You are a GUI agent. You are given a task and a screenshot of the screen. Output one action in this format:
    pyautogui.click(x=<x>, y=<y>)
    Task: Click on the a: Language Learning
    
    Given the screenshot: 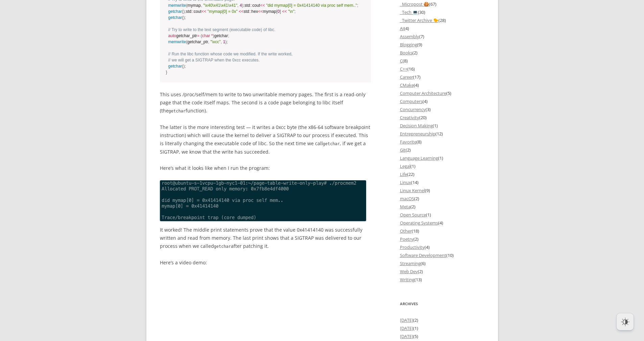 What is the action you would take?
    pyautogui.click(x=419, y=158)
    